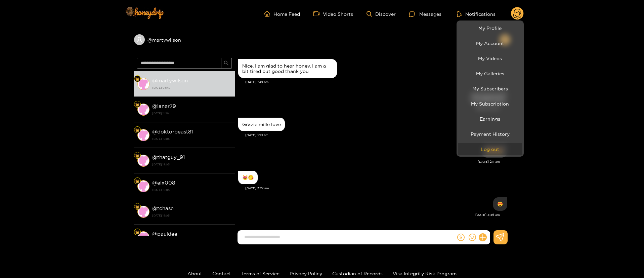  What do you see at coordinates (490, 89) in the screenshot?
I see `a: My Subscribers` at bounding box center [490, 89].